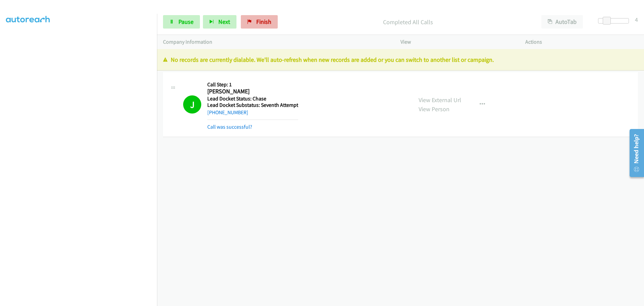 This screenshot has height=306, width=644. Describe the element at coordinates (440, 100) in the screenshot. I see `a: View External Url` at that location.